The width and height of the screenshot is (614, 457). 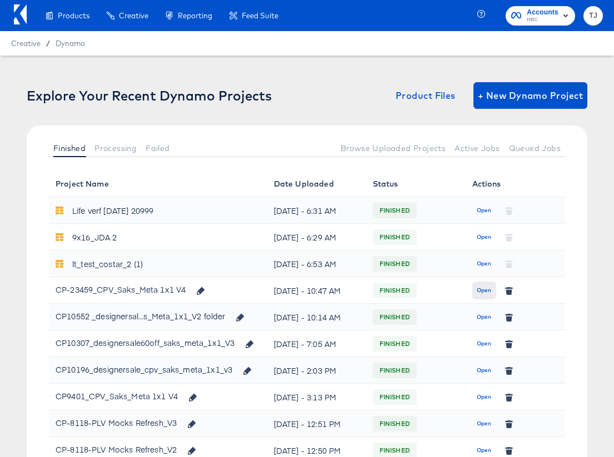 I want to click on button: TJ, so click(x=593, y=16).